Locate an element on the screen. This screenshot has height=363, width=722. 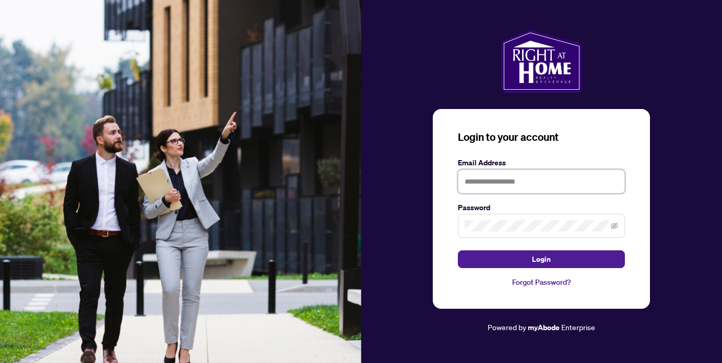
span: Login is located at coordinates (542, 260).